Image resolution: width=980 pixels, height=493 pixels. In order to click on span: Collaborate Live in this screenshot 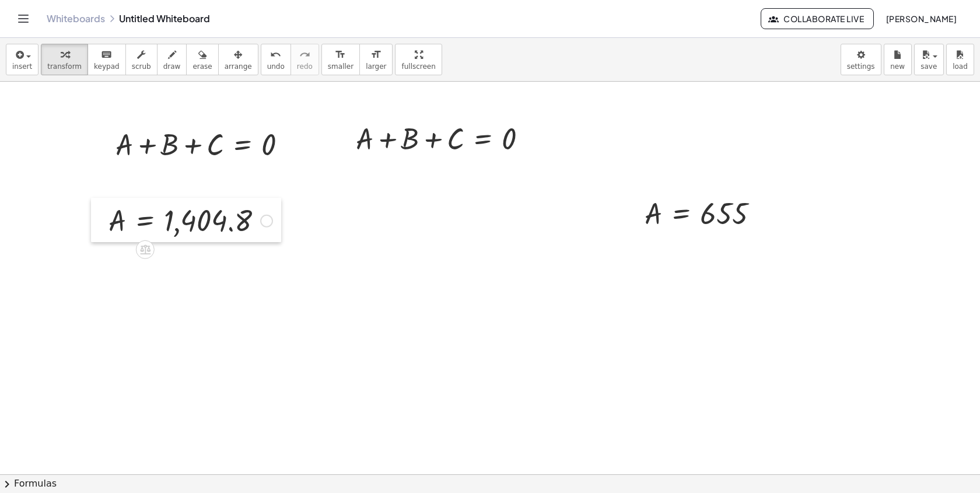, I will do `click(817, 18)`.